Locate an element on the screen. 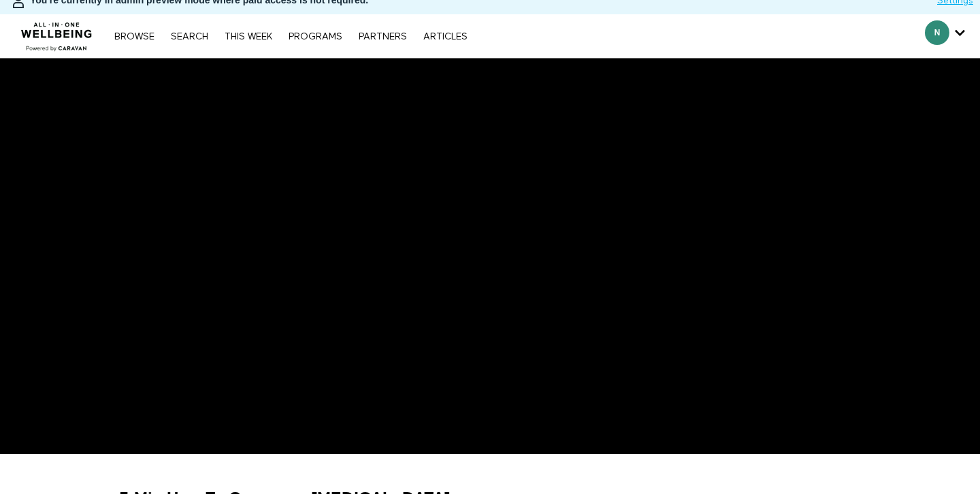  div: Secondary is located at coordinates (945, 36).